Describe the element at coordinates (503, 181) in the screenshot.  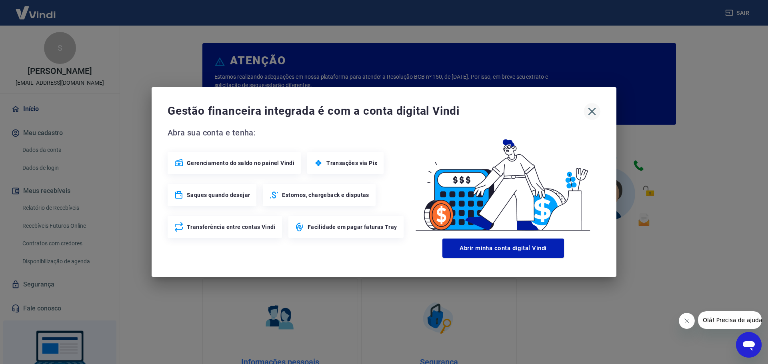
I see `img: Good Billing` at that location.